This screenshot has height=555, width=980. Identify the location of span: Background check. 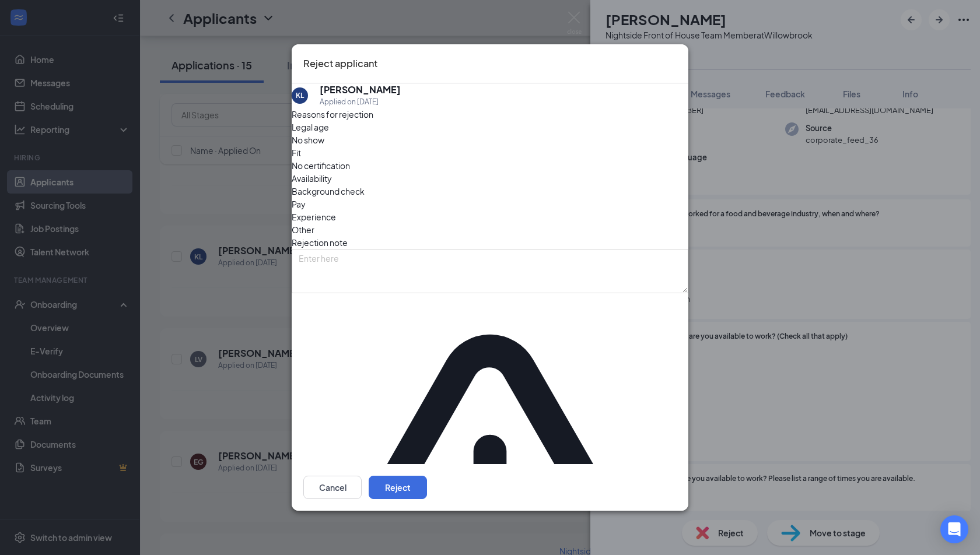
(328, 191).